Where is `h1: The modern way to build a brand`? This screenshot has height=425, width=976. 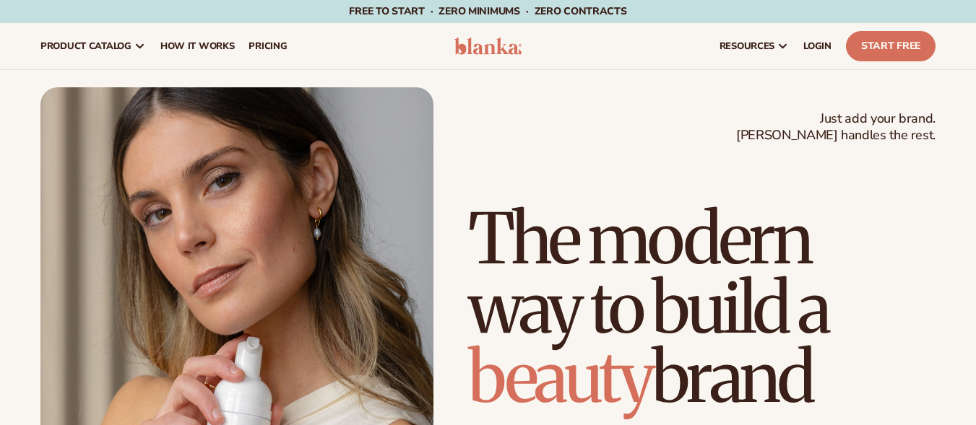 h1: The modern way to build a brand is located at coordinates (701, 308).